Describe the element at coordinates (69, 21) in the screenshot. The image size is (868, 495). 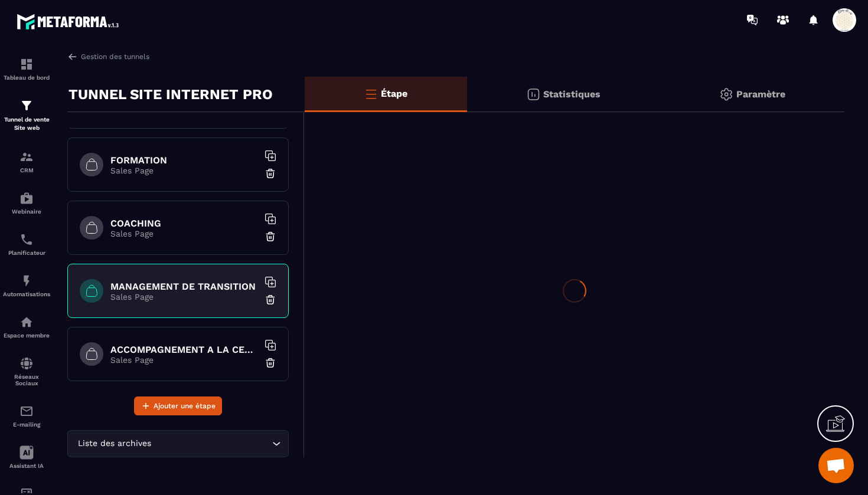
I see `img: logo` at that location.